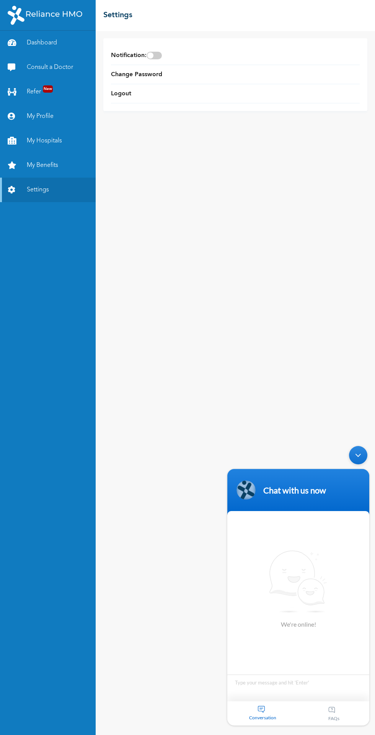  What do you see at coordinates (118, 15) in the screenshot?
I see `h2: Settings` at bounding box center [118, 15].